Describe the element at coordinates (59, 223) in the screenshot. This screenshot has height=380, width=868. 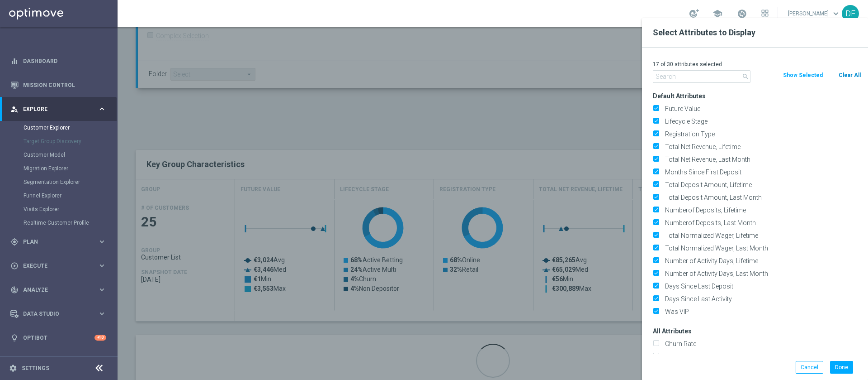
I see `a: Realtime Customer Profile` at that location.